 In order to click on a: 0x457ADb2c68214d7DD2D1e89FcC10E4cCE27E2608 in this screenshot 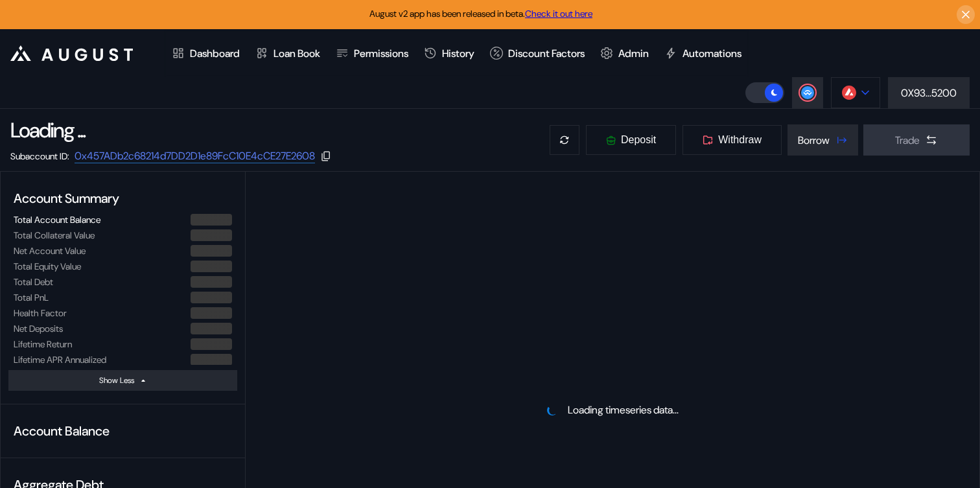, I will do `click(195, 156)`.